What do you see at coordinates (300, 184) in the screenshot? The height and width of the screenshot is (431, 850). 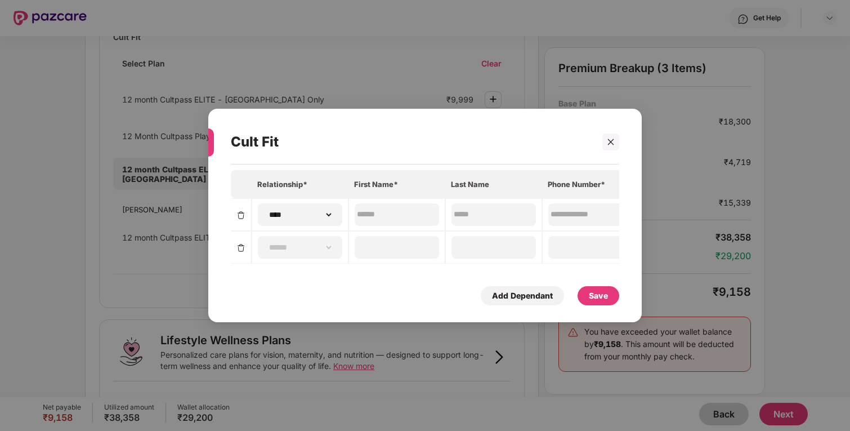 I see `th: Relationship*` at bounding box center [300, 184].